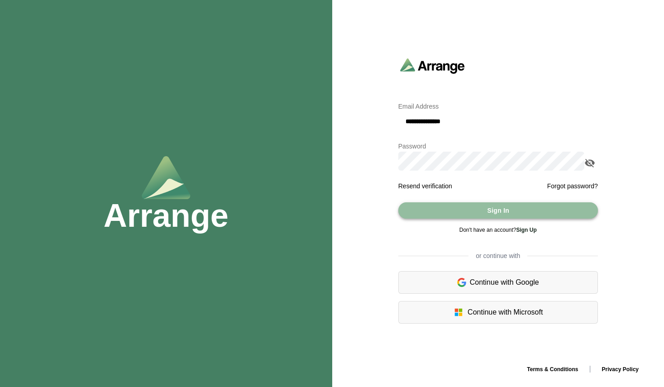 The image size is (664, 387). What do you see at coordinates (461, 282) in the screenshot?
I see `img: google-logo.6d399ca0.svg` at bounding box center [461, 282].